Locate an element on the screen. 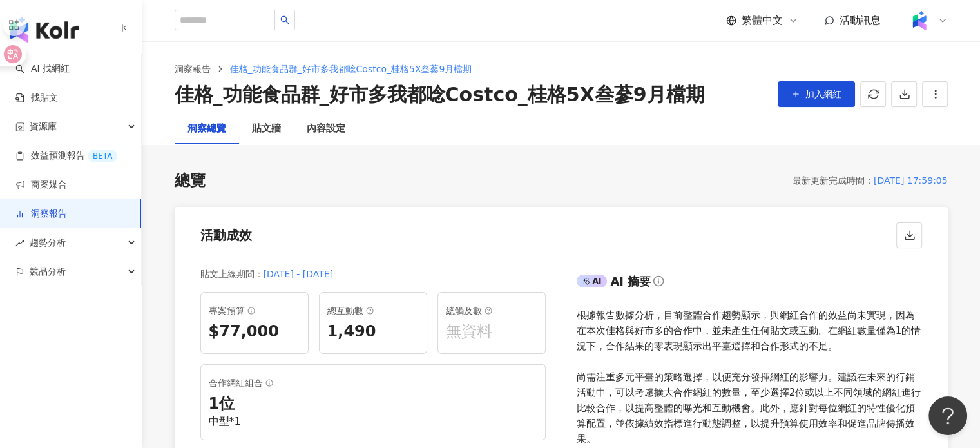 This screenshot has width=980, height=448. span: 趨勢分析 is located at coordinates (48, 242).